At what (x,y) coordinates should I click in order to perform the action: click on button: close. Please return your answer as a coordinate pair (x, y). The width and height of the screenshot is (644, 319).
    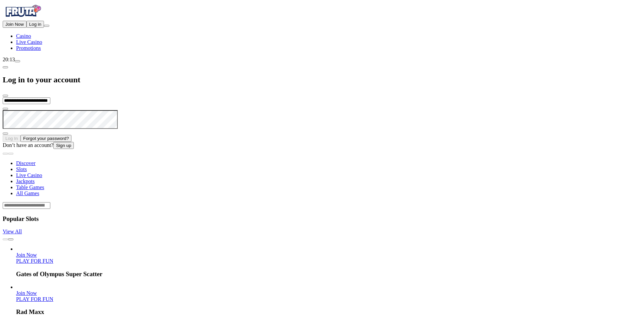
    Looking at the image, I should click on (6, 96).